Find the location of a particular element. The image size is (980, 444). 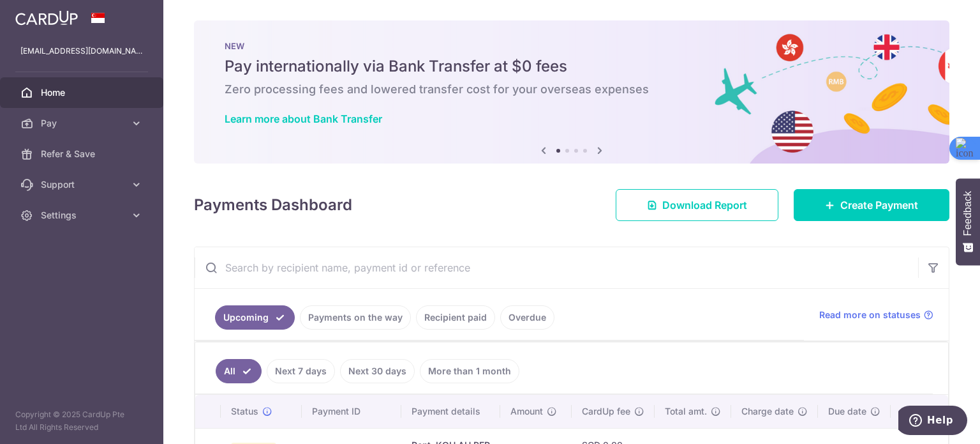

input: Search by recipient name, payment id or reference is located at coordinates (556, 267).